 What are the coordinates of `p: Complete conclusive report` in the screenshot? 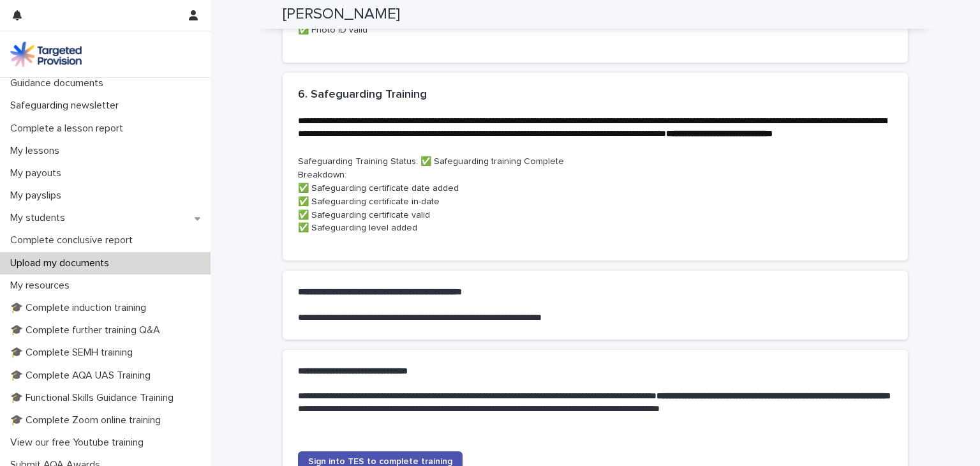 It's located at (74, 240).